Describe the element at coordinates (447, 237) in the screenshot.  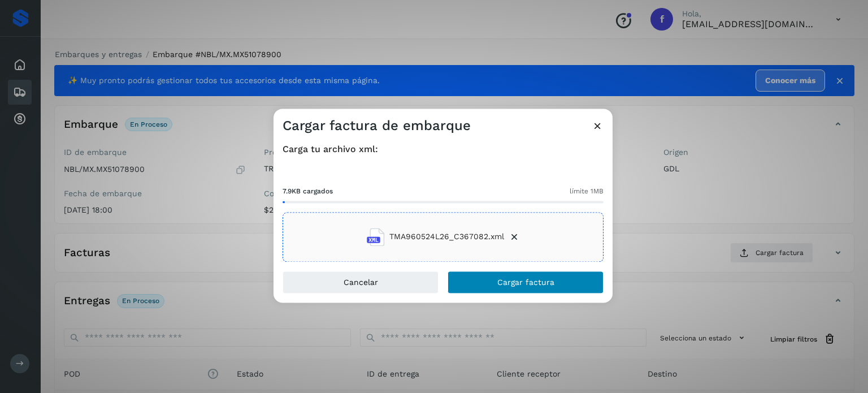
I see `span: TMA960524L26_C367082.xml` at that location.